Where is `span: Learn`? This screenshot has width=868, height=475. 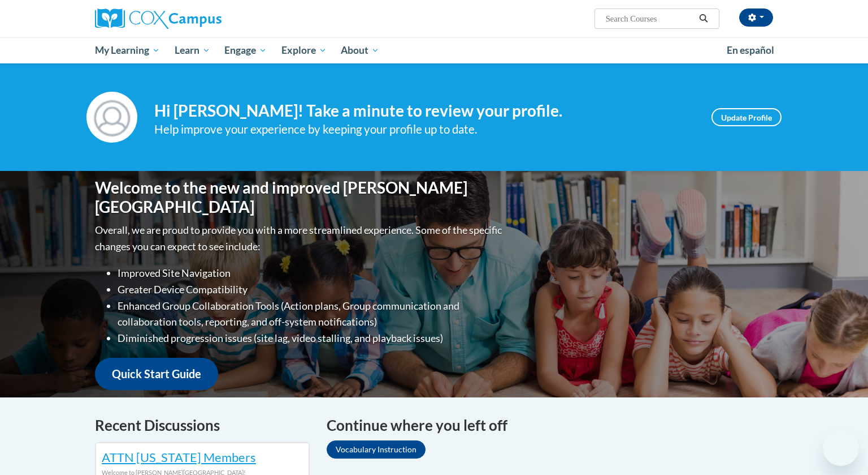 span: Learn is located at coordinates (192, 51).